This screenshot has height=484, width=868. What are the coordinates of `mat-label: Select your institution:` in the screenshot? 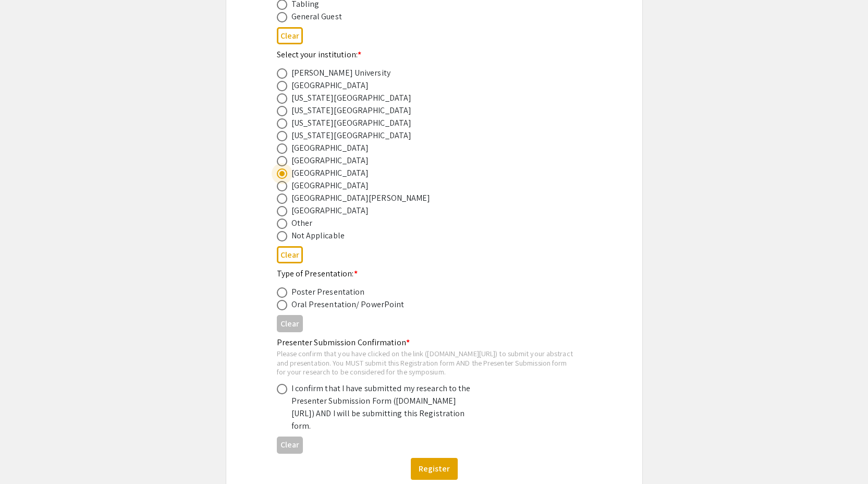 It's located at (319, 54).